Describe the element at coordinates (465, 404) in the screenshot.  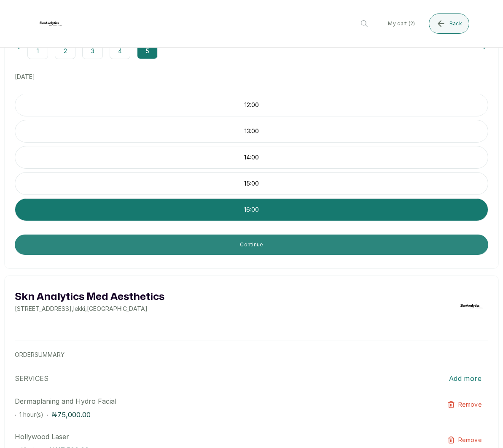
I see `button: Remove` at that location.